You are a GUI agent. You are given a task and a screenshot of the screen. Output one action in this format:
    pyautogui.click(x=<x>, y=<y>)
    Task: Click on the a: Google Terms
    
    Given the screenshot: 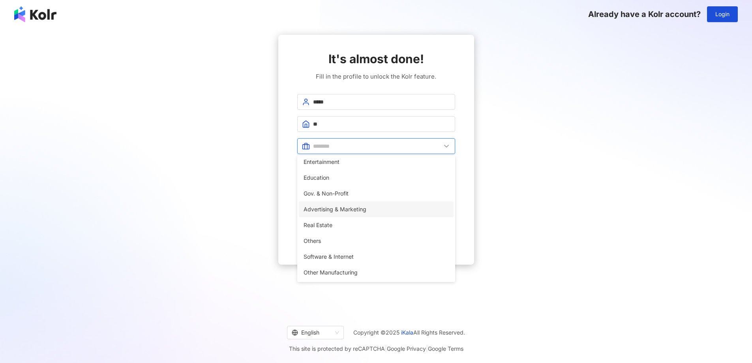 What is the action you would take?
    pyautogui.click(x=445, y=348)
    